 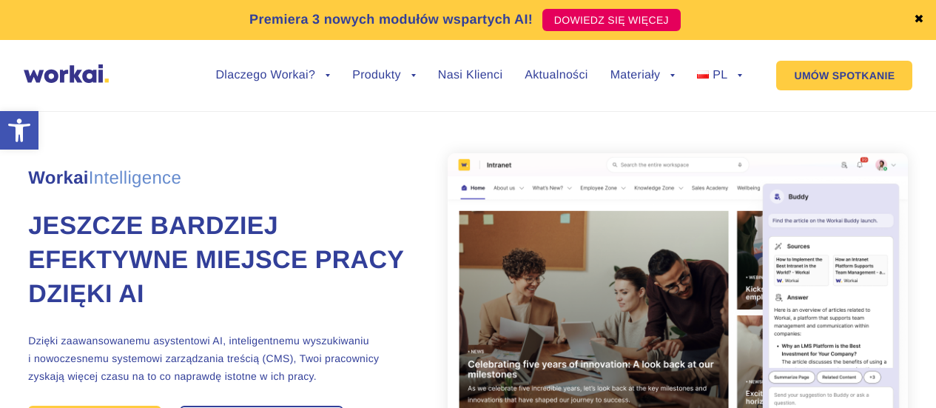 I want to click on p: Premiera 3 nowych modułów wspartych AI!, so click(x=391, y=19).